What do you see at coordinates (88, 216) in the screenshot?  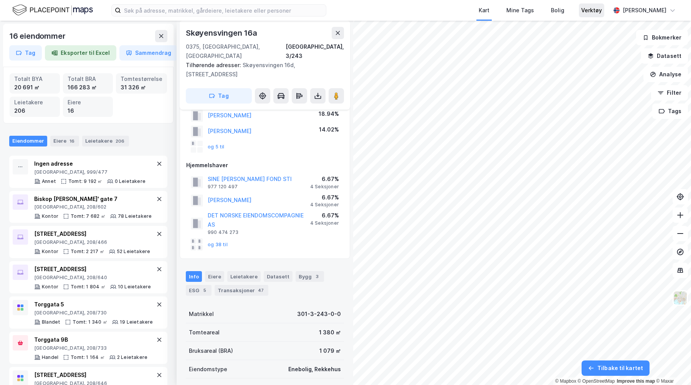 I see `div: Tomt: 7 682 ㎡` at bounding box center [88, 216].